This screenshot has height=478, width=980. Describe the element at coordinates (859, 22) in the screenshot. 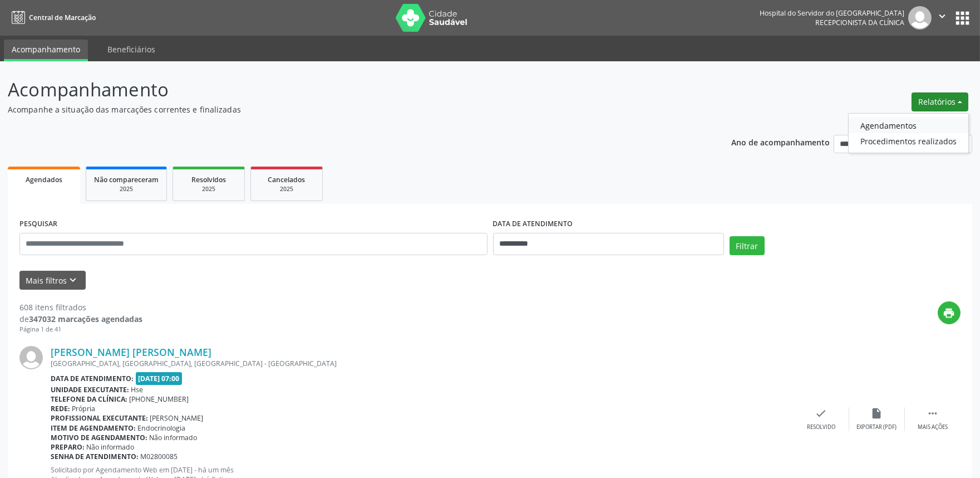

I see `span: Recepcionista da clínica` at that location.